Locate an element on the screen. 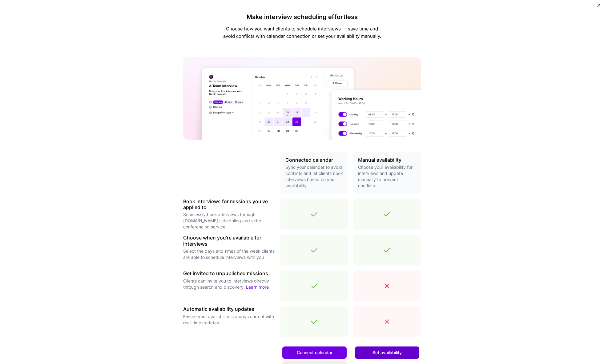 The image size is (604, 364). h3: Get invited to unpublished missions is located at coordinates (230, 273).